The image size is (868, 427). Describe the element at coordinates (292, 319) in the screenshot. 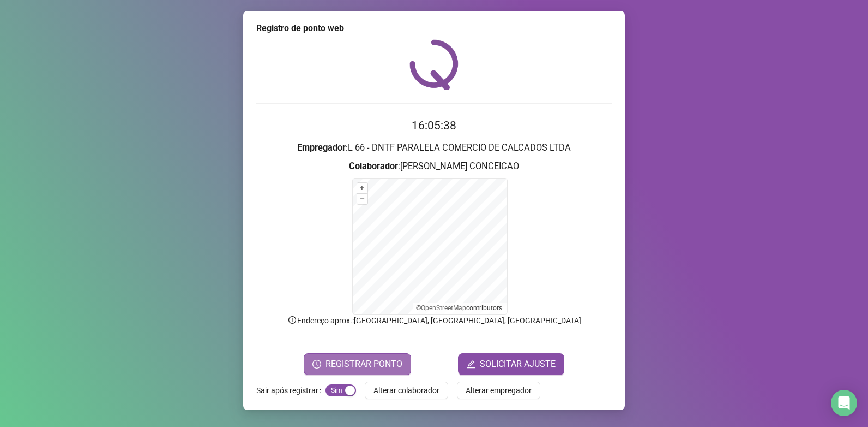

I see `span: info-circle` at that location.